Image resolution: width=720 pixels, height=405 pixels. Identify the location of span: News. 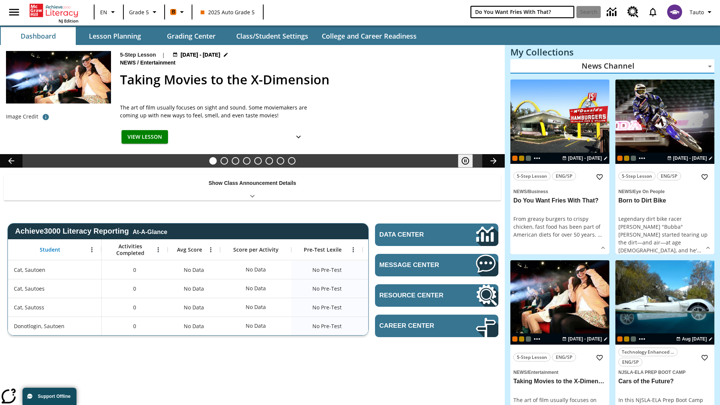
(520, 192).